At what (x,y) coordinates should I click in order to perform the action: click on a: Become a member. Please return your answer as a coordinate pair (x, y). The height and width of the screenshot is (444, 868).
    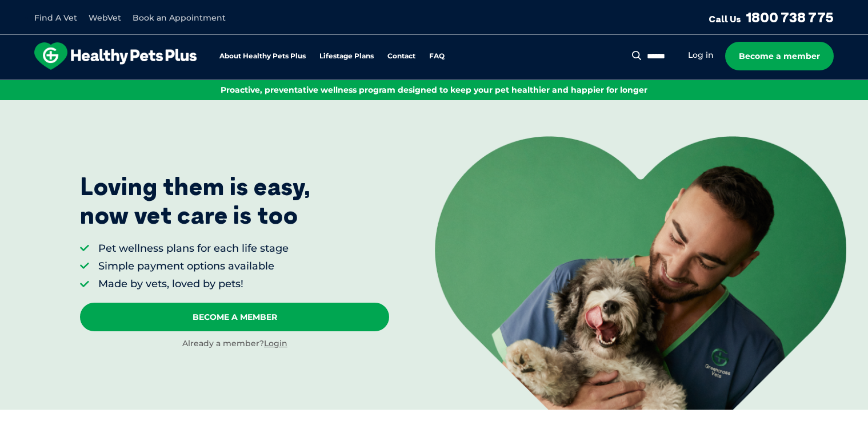
    Looking at the image, I should click on (779, 56).